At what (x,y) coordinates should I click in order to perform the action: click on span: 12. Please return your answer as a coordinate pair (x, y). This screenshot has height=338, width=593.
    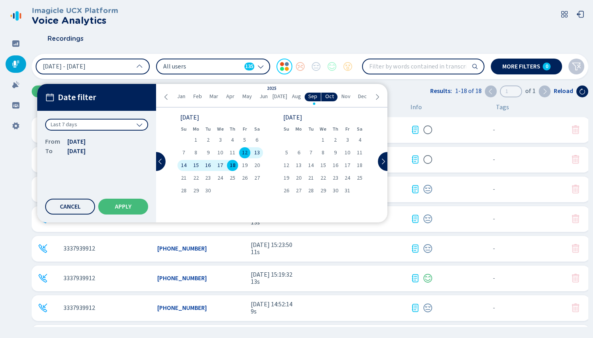
    Looking at the image, I should click on (245, 153).